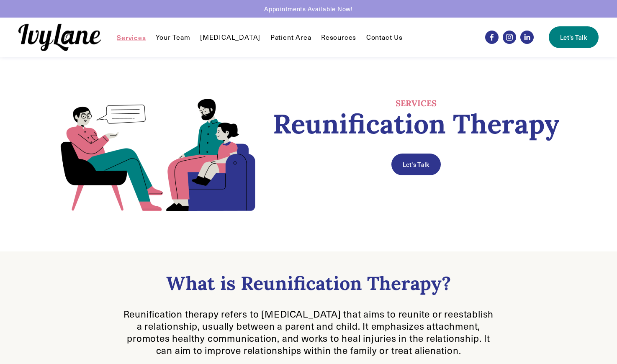 This screenshot has height=364, width=617. I want to click on h2: What is Reunification Therapy?, so click(308, 283).